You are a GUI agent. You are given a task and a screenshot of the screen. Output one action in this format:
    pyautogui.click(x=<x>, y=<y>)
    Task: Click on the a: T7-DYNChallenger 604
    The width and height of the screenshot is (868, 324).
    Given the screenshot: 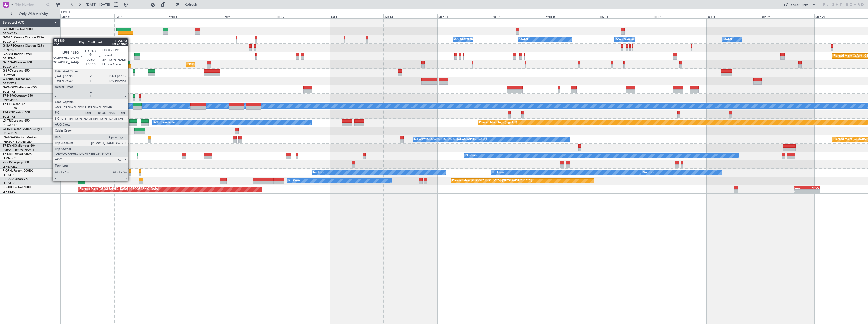 What is the action you would take?
    pyautogui.click(x=19, y=146)
    